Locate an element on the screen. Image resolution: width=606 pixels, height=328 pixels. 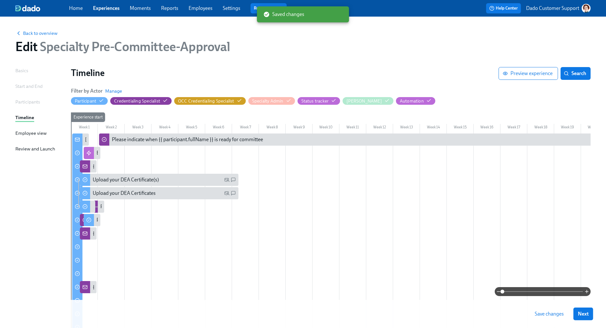
div: Experience start is located at coordinates (88, 117).